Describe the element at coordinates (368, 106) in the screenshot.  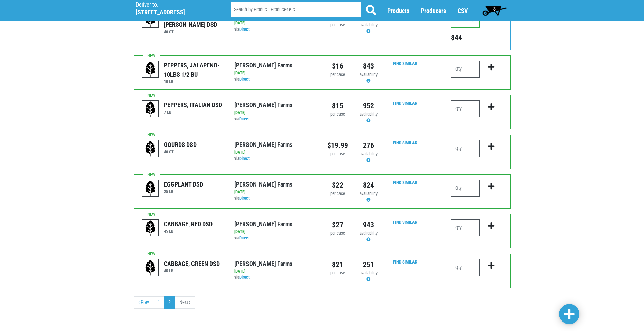
I see `div: 952` at that location.